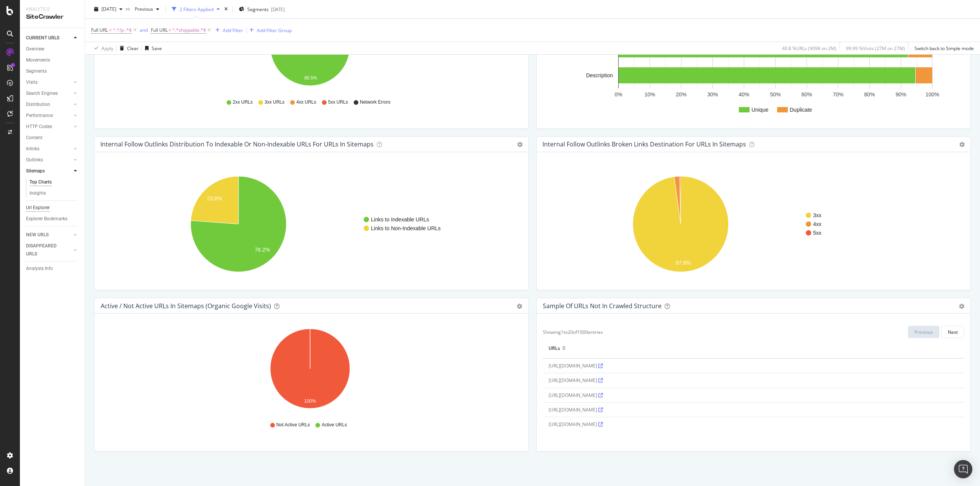 The image size is (980, 486). Describe the element at coordinates (405, 228) in the screenshot. I see `text: Links to Non-Indexable URLs` at that location.